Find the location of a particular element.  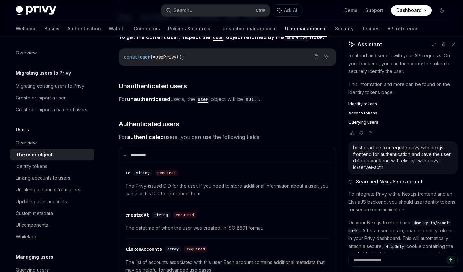

strong: To get the current user, inspect the object returned by the hook: is located at coordinates (221, 37).